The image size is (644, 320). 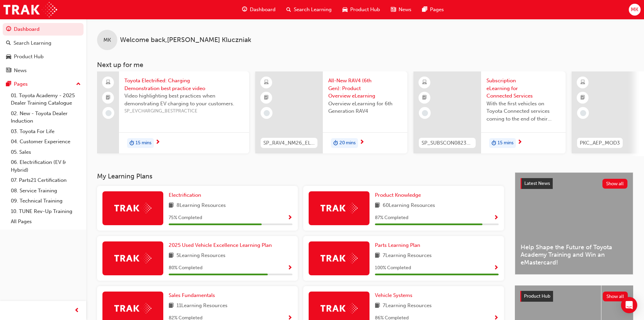 I want to click on h3: My Learning Plans, so click(x=301, y=176).